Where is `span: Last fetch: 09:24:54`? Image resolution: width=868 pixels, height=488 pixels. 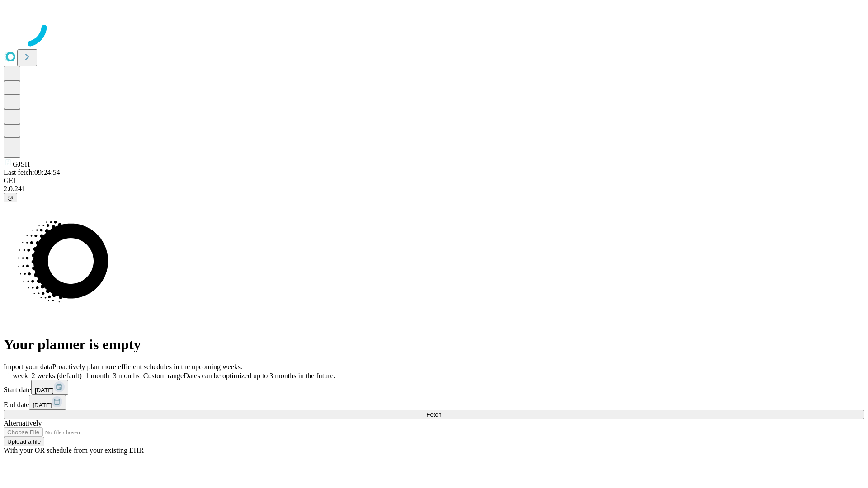
span: Last fetch: 09:24:54 is located at coordinates (32, 172).